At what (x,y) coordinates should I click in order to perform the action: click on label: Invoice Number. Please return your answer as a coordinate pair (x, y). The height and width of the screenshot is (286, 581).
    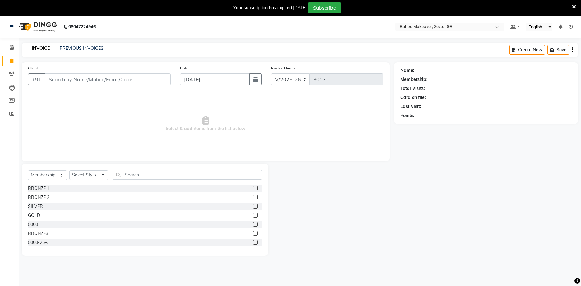
    Looking at the image, I should click on (285, 68).